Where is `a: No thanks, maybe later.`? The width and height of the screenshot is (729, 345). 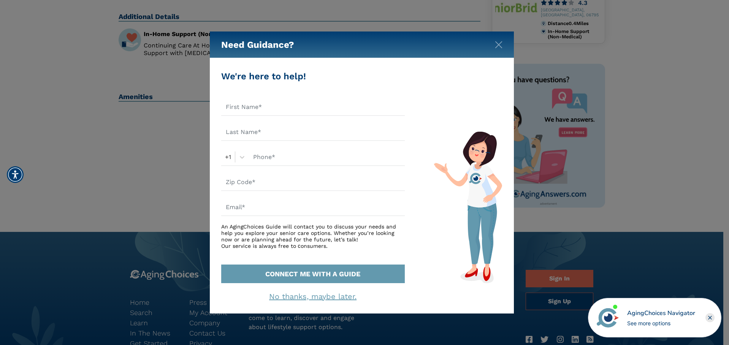 a: No thanks, maybe later. is located at coordinates (313, 297).